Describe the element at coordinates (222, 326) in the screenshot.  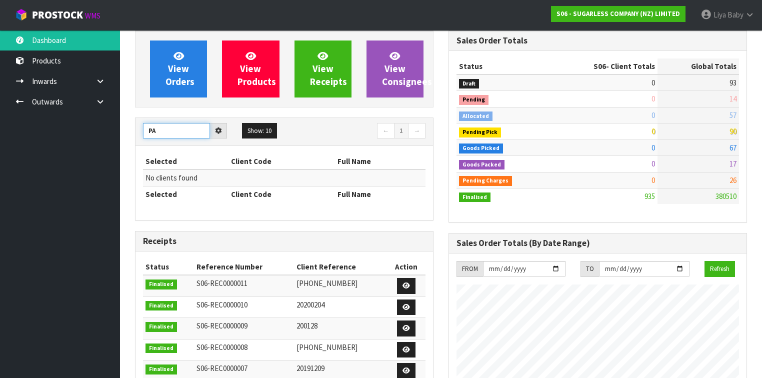
I see `span: S06-REC0000009` at that location.